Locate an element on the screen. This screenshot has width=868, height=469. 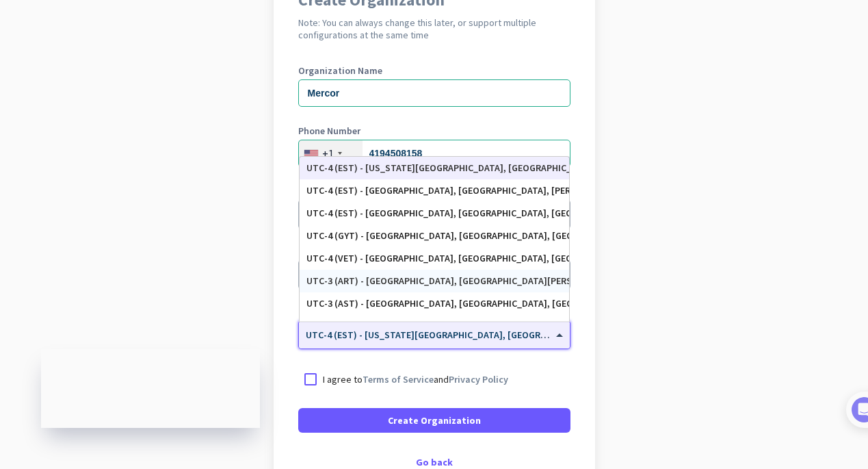
label: Phone Number is located at coordinates (434, 131).